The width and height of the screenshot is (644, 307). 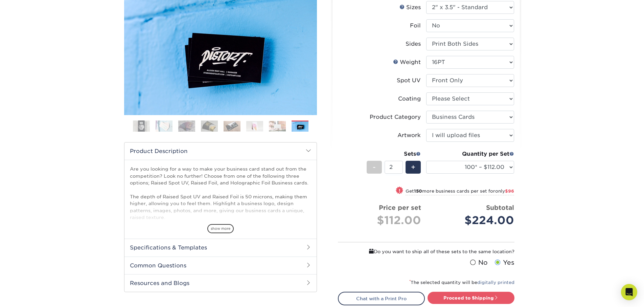 I want to click on label: Yes, so click(x=504, y=262).